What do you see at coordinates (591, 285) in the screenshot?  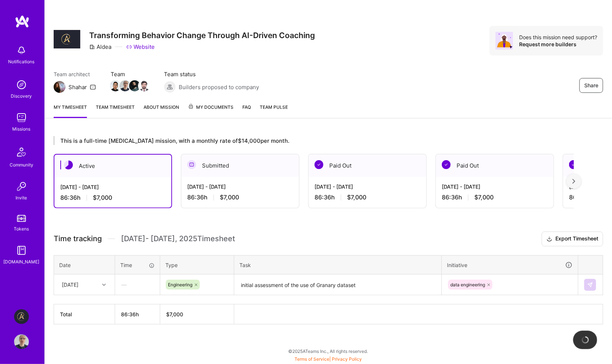 I see `div: null` at bounding box center [591, 285].